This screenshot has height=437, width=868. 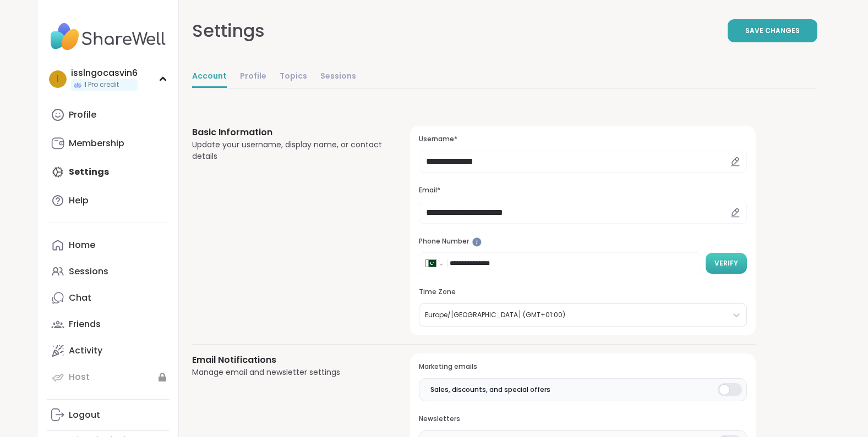 What do you see at coordinates (288, 151) in the screenshot?
I see `div: Update your username, display name, or contact details` at bounding box center [288, 151].